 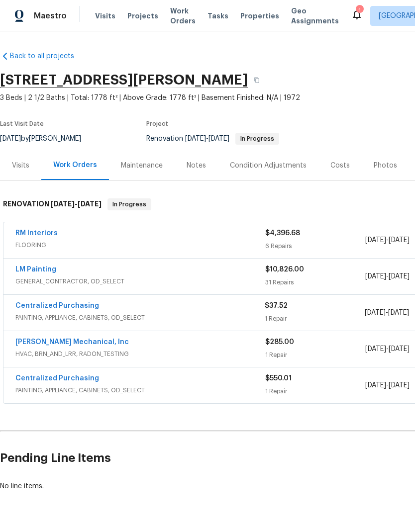 I want to click on span: HVAC, BRN_AND_LRR, RADON_TESTING, so click(x=141, y=354).